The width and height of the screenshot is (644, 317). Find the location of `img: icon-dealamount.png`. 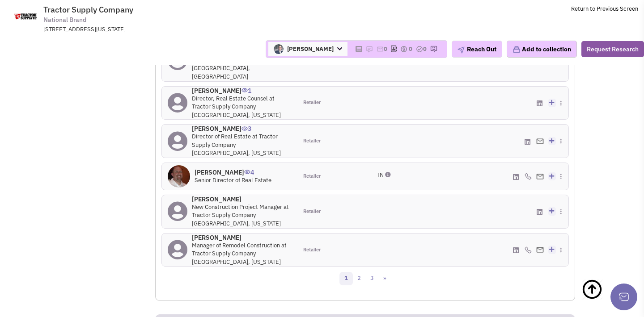

img: icon-dealamount.png is located at coordinates (404, 49).